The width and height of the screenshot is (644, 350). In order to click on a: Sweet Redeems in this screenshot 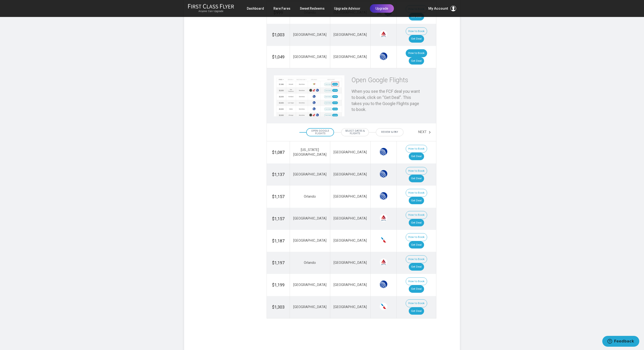, I will do `click(312, 8)`.